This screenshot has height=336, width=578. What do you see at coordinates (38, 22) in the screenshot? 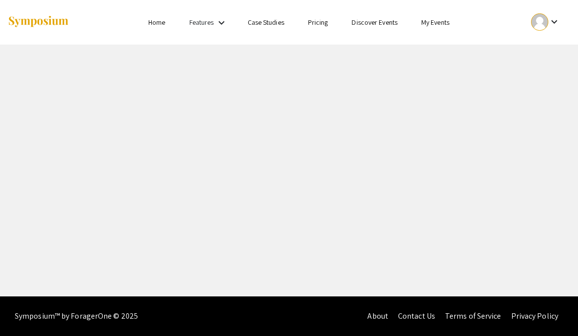
I see `img: Symposium by ForagerOne` at bounding box center [38, 22].